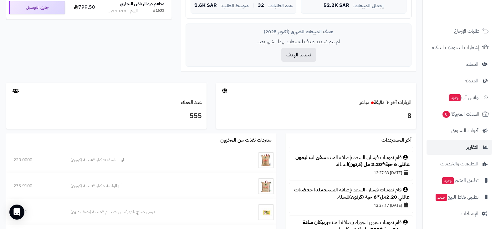 The height and width of the screenshot is (229, 496). Describe the element at coordinates (459, 97) in the screenshot. I see `a: وآتس آبجديد` at that location.